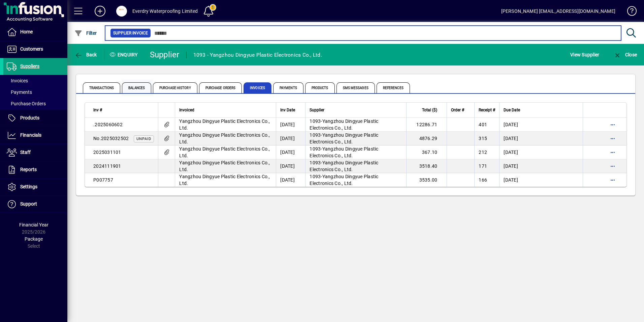  What do you see at coordinates (17, 81) in the screenshot?
I see `span: Invoices` at bounding box center [17, 81].